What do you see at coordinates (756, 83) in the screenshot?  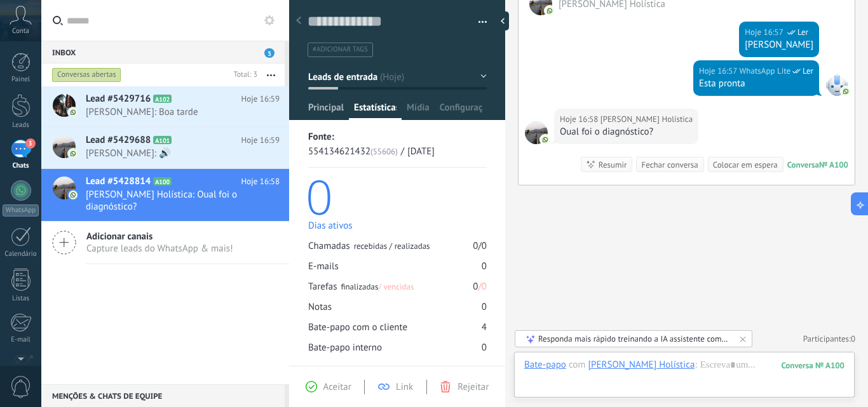 I see `div: Esta pronta` at bounding box center [756, 83].